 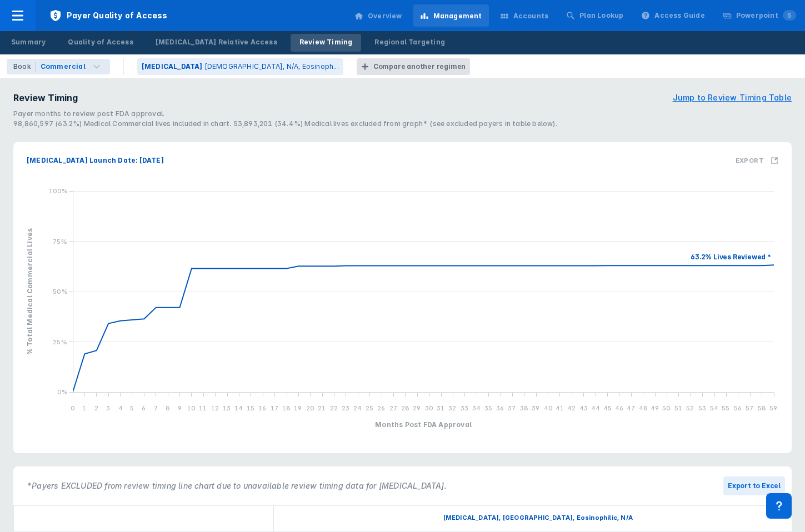 I want to click on text: 0%, so click(x=62, y=392).